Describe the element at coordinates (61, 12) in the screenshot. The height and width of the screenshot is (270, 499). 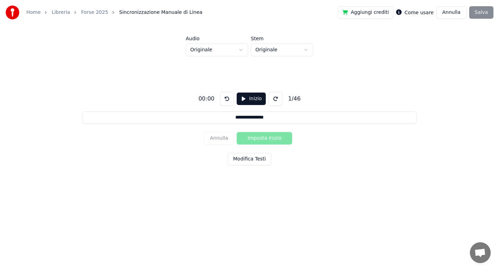
I see `a: Libreria` at that location.